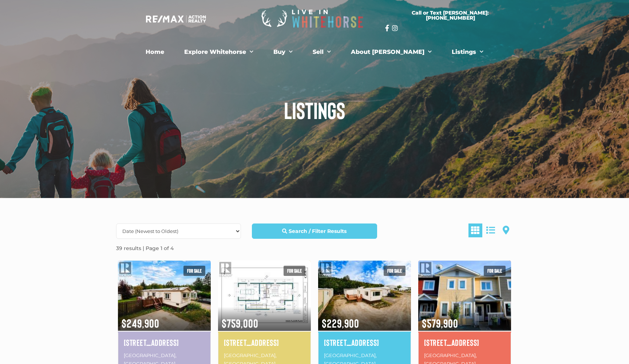  I want to click on img: 15-200 LOBIRD ROAD, Whitehorse, Yukon, so click(365, 295).